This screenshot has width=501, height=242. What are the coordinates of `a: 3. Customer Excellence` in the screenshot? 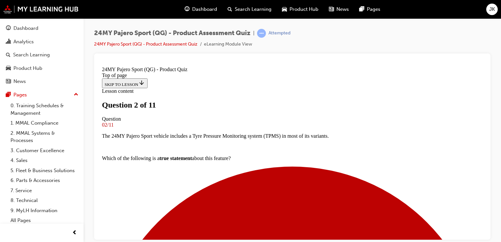 It's located at (44, 150).